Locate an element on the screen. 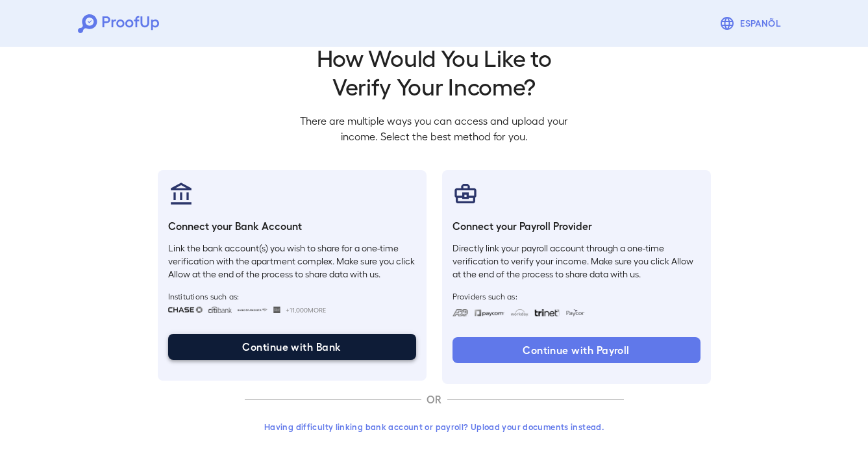 Image resolution: width=868 pixels, height=469 pixels. p: Link the bank account(s) you wish to share for a one-time verification with the apartment complex... is located at coordinates (292, 261).